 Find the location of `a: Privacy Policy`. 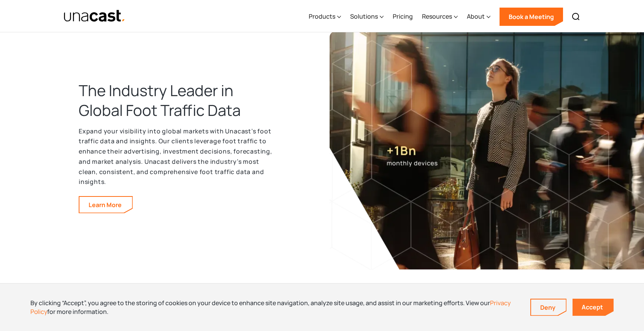

a: Privacy Policy is located at coordinates (270, 307).